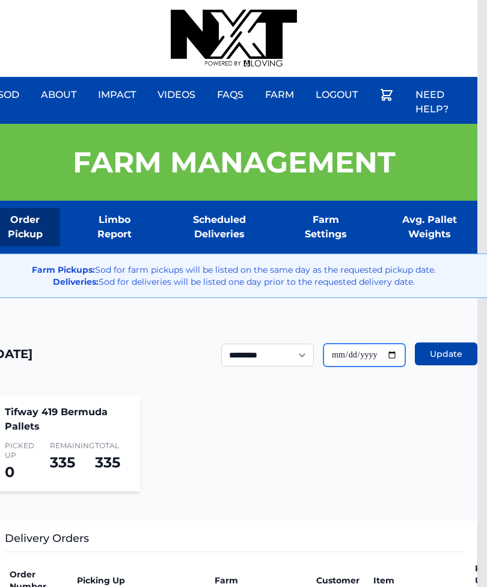 This screenshot has height=587, width=487. Describe the element at coordinates (20, 451) in the screenshot. I see `span: Picked Up` at that location.